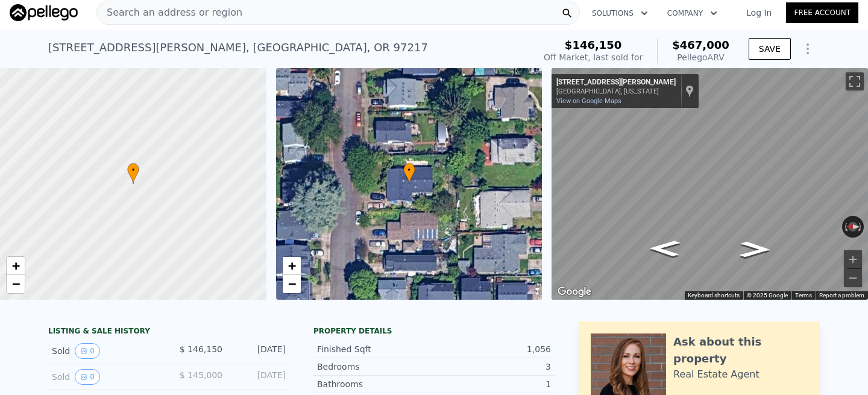  I want to click on div: Off Market, last sold for, so click(593, 57).